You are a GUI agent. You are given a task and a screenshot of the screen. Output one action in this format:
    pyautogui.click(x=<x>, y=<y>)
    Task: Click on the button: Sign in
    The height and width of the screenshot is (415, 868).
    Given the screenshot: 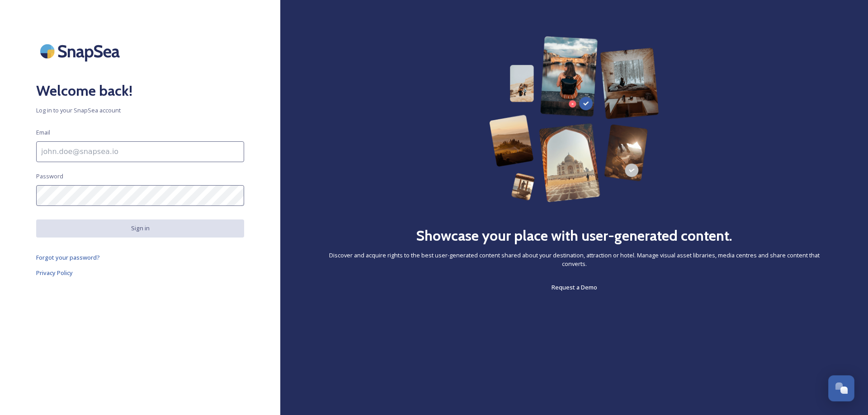 What is the action you would take?
    pyautogui.click(x=140, y=229)
    